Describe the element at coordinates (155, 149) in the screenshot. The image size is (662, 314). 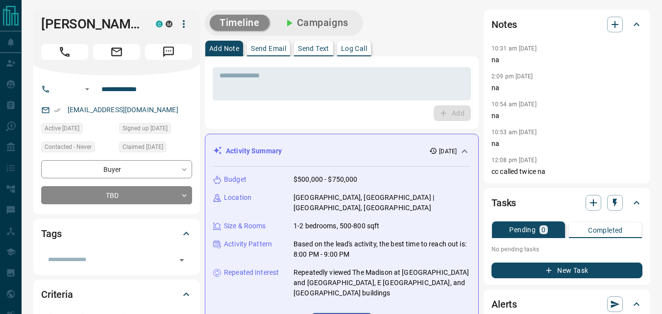
I see `div: Tue Oct 07 2025` at that location.